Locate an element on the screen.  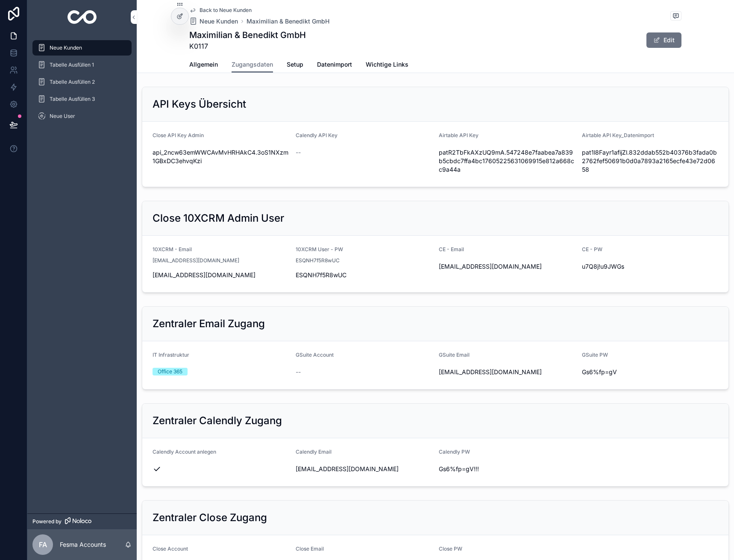
a: Wichtige Links is located at coordinates (387, 65).